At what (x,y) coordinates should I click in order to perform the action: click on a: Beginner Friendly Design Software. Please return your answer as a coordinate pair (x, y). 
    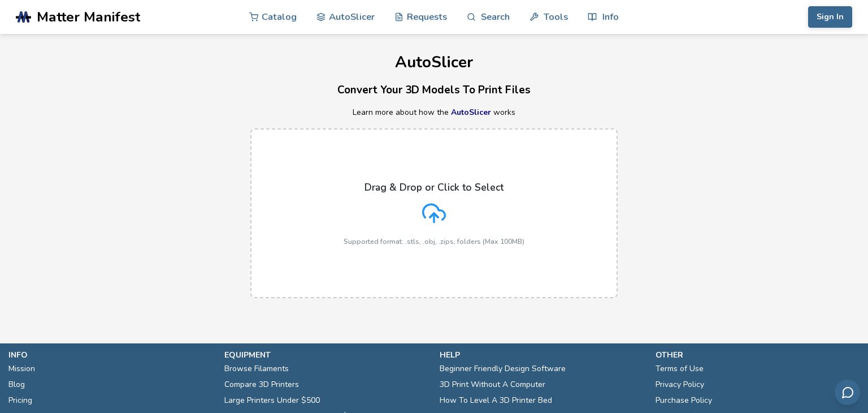
    Looking at the image, I should click on (502, 369).